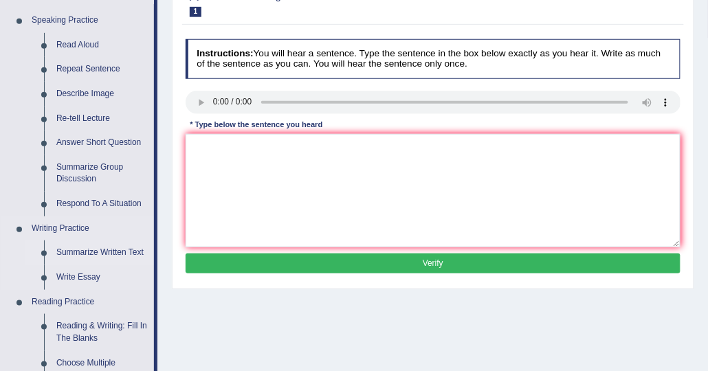  Describe the element at coordinates (102, 253) in the screenshot. I see `a: Summarize Written Text` at that location.